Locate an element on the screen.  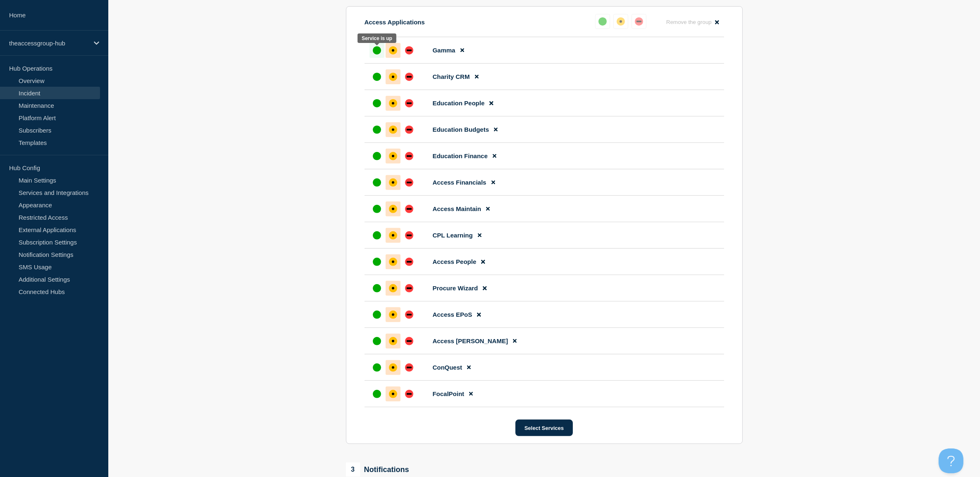
span: Access EPoS is located at coordinates (453, 315).